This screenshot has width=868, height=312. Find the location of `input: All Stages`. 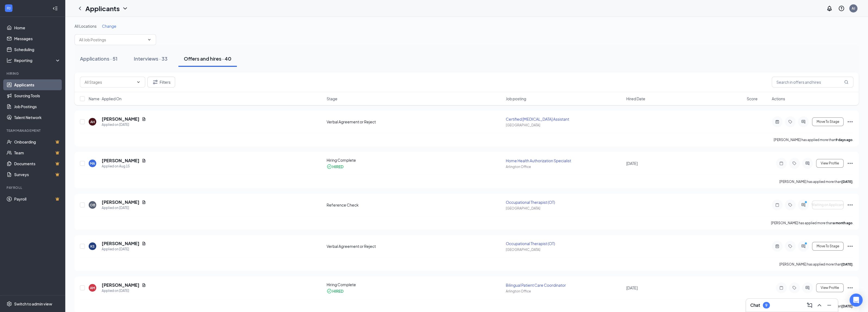

input: All Stages is located at coordinates (109, 82).